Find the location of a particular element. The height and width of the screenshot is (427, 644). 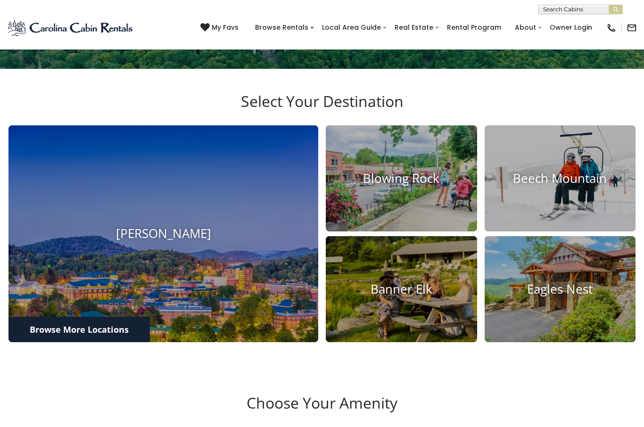

h4: Banner Elk is located at coordinates (401, 289).